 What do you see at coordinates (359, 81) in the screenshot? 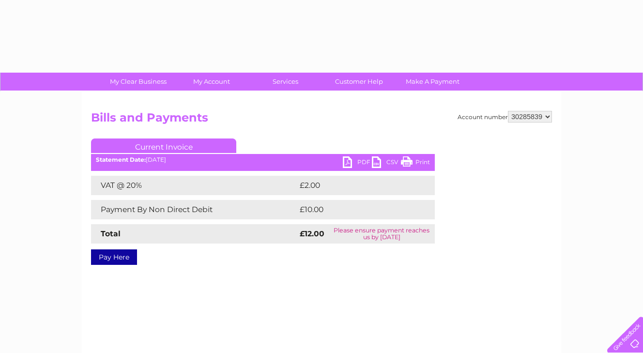
I see `a: Customer Help` at bounding box center [359, 81].